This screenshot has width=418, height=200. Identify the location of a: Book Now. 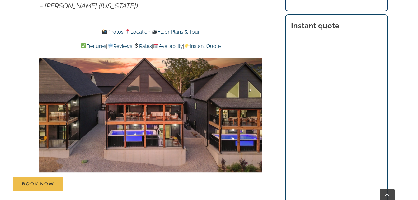
(38, 184).